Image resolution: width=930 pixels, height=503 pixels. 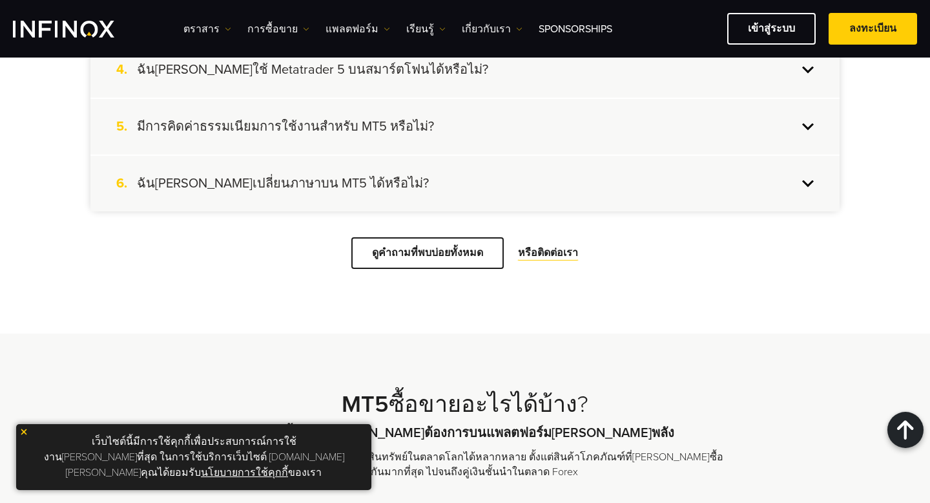 What do you see at coordinates (358, 29) in the screenshot?
I see `a: แพลตฟอร์ม` at bounding box center [358, 29].